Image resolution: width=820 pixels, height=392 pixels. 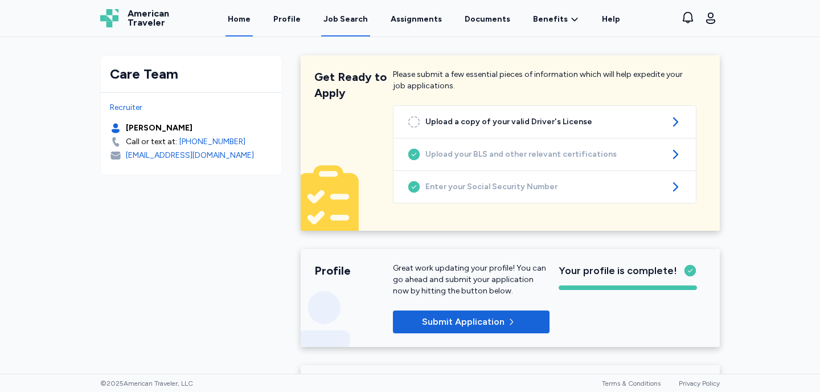 What do you see at coordinates (545, 187) in the screenshot?
I see `span: Enter your Social Security Number` at bounding box center [545, 187].